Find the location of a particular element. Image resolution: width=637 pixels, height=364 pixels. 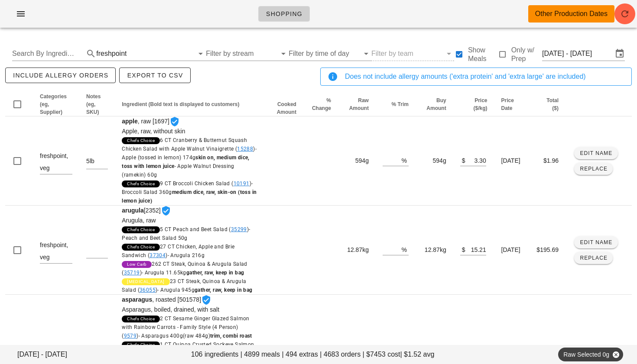

a: 15288 is located at coordinates (245, 149).